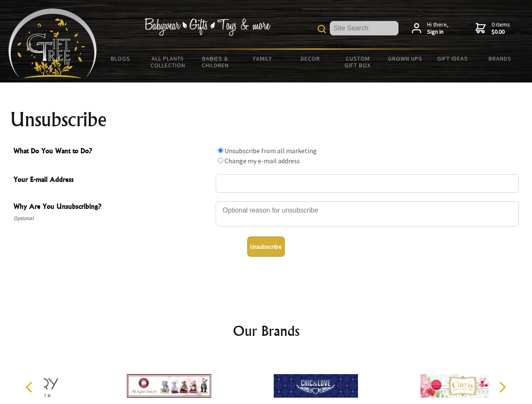 The image size is (532, 404). What do you see at coordinates (266, 331) in the screenshot?
I see `h2: Our Brands` at bounding box center [266, 331].